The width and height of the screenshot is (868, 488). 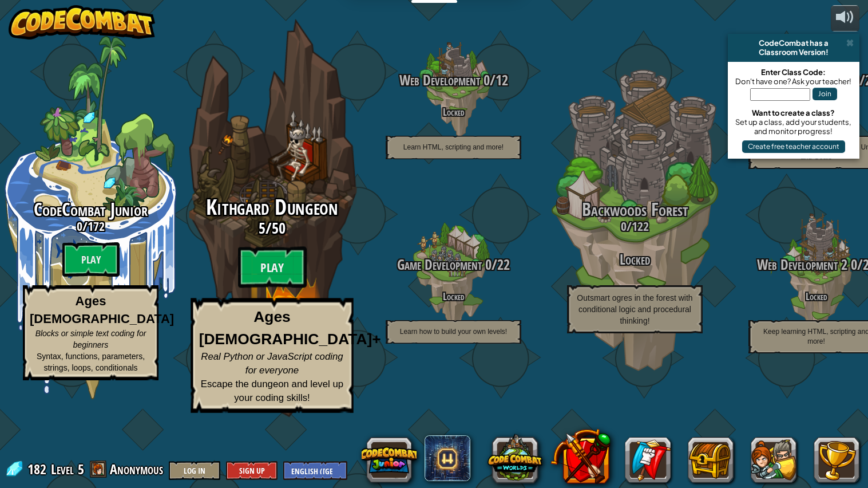 What do you see at coordinates (453, 147) in the screenshot?
I see `span: Learn HTML, scripting and more!` at bounding box center [453, 147].